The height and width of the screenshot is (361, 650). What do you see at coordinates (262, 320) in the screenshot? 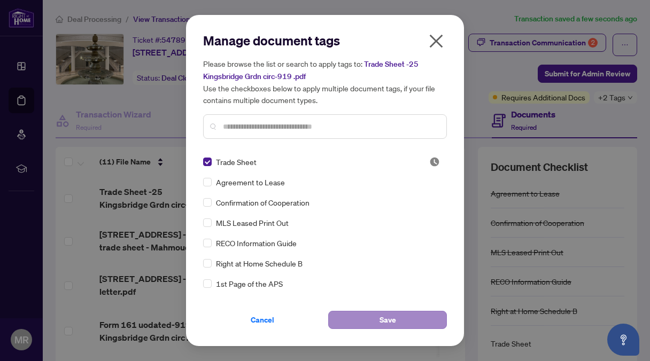
I see `button: Cancel` at bounding box center [262, 320].